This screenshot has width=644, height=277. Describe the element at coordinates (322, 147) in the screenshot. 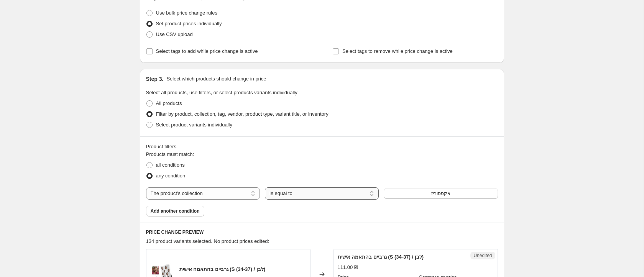

I see `div: Product filters` at that location.